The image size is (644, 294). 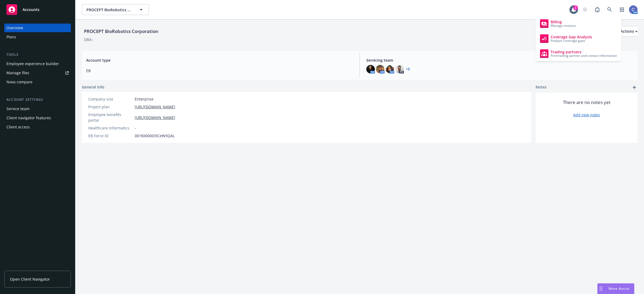 What do you see at coordinates (220, 60) in the screenshot?
I see `span: Account type` at bounding box center [220, 60].